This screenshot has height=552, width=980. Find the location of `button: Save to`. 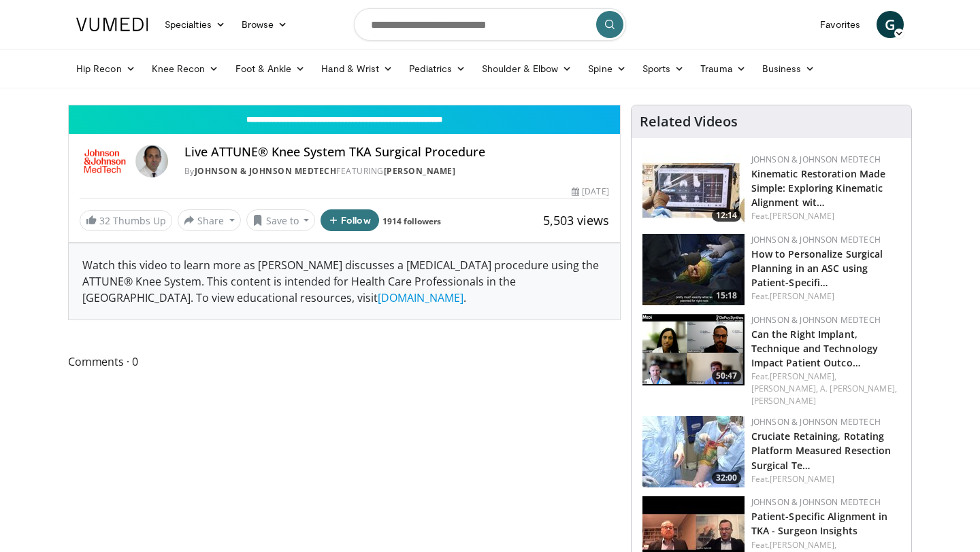

button: Save to is located at coordinates (281, 220).